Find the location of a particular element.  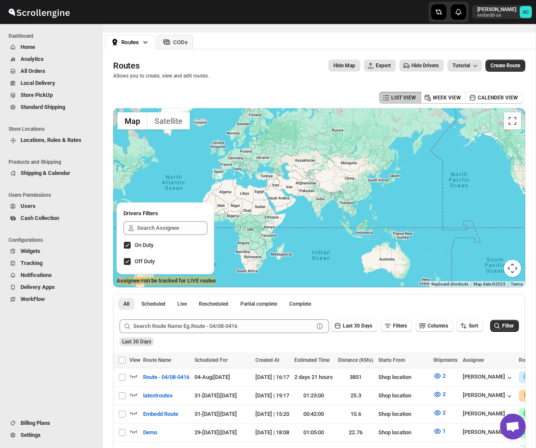

p: embedd-se is located at coordinates (497, 15).